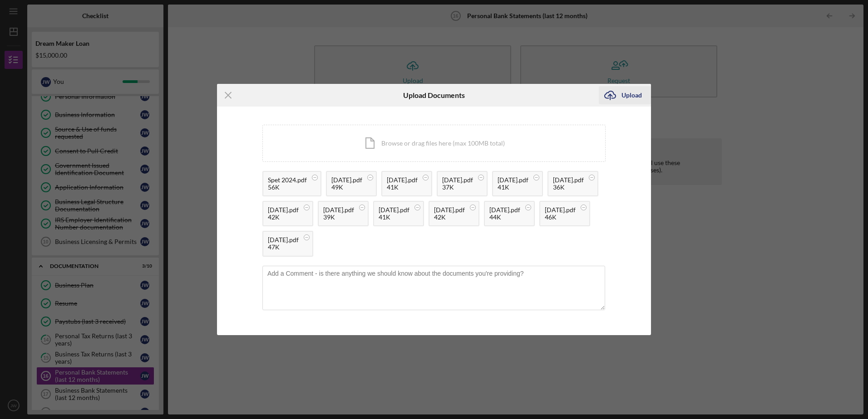 The width and height of the screenshot is (868, 419). What do you see at coordinates (560, 218) in the screenshot?
I see `div: 46K` at bounding box center [560, 218].